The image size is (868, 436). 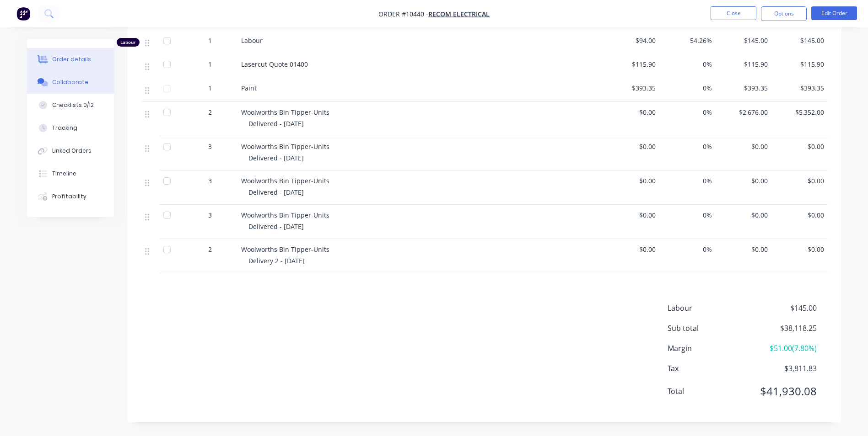 What do you see at coordinates (800, 112) in the screenshot?
I see `span: $5,352.00` at bounding box center [800, 112].